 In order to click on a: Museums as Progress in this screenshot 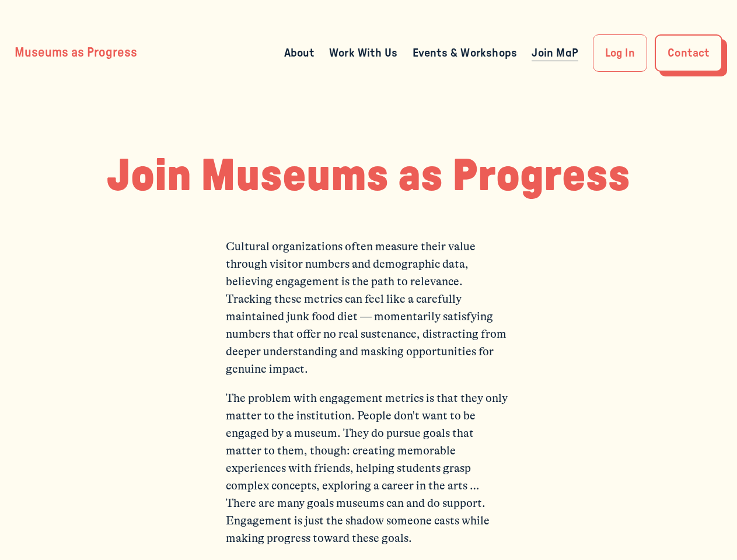, I will do `click(76, 53)`.